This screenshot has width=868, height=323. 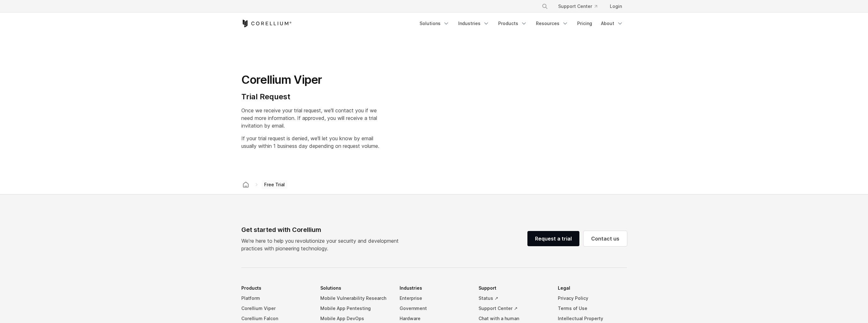 I want to click on a: Products, so click(x=513, y=23).